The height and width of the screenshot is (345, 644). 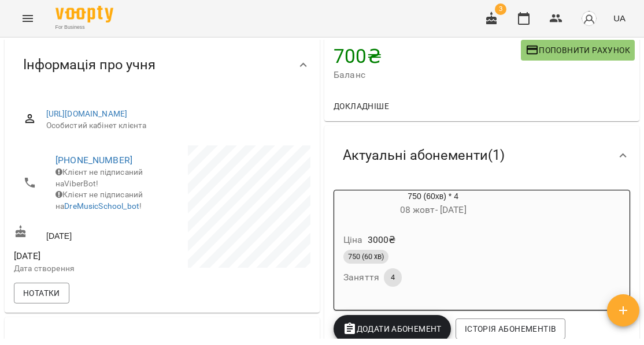 I want to click on img: Voopty Logo, so click(x=84, y=13).